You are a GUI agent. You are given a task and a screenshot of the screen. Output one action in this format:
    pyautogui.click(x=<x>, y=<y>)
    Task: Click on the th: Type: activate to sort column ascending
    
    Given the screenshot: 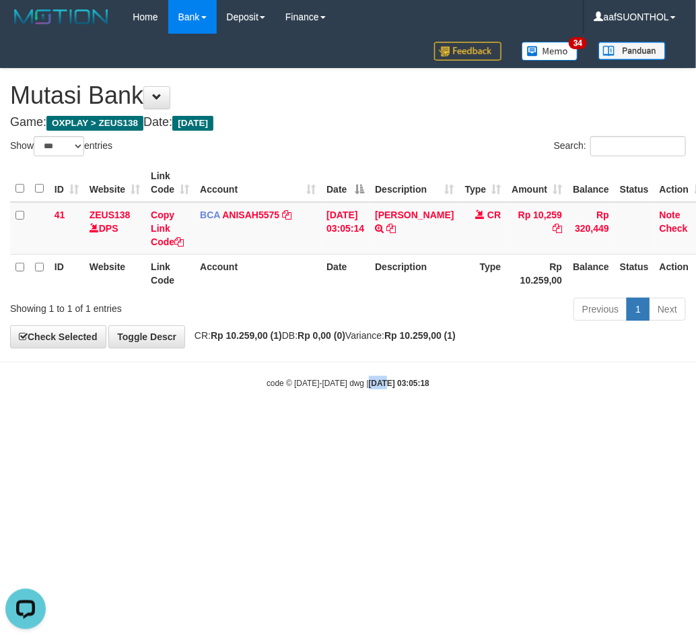 What is the action you would take?
    pyautogui.click(x=484, y=183)
    